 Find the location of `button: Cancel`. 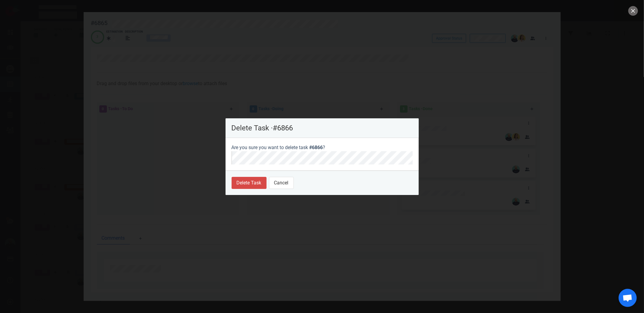

button: Cancel is located at coordinates (282, 183).